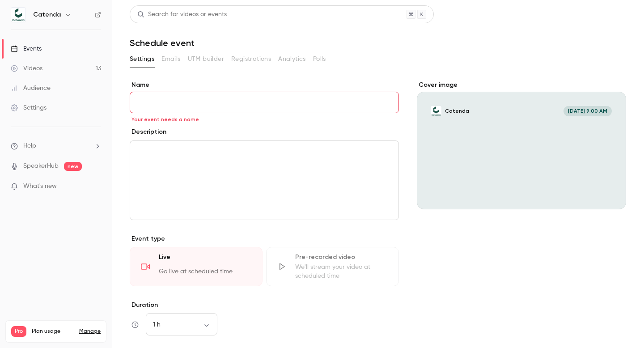  What do you see at coordinates (165, 119) in the screenshot?
I see `span: Your event needs a name` at bounding box center [165, 119].